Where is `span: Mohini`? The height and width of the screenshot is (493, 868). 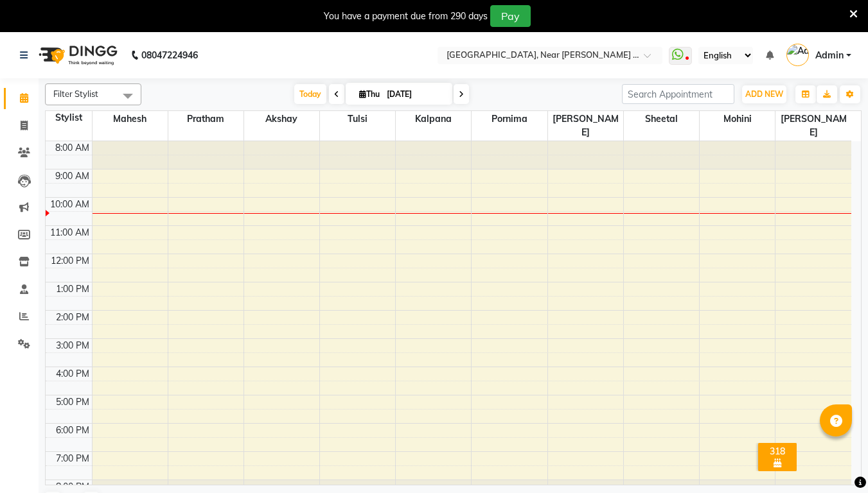 span: Mohini is located at coordinates (737, 119).